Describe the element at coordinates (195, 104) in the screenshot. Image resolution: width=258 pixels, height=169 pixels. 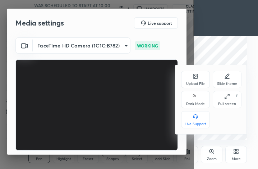
I see `div: Dark Mode` at that location.